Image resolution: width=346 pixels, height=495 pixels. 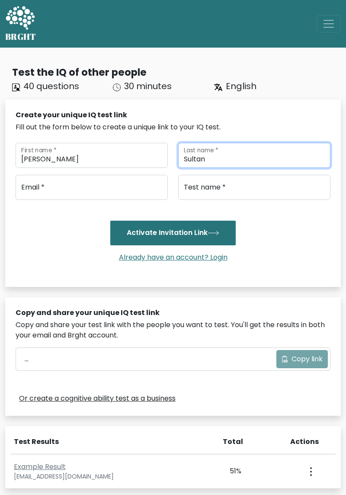 What do you see at coordinates (21, 37) in the screenshot?
I see `h5: BRGHT` at bounding box center [21, 37].